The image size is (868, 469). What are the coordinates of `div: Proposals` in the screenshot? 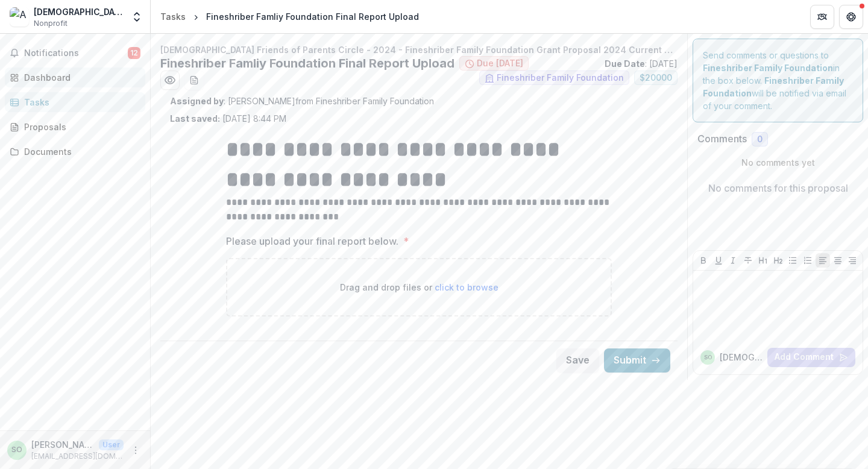 It's located at (79, 126).